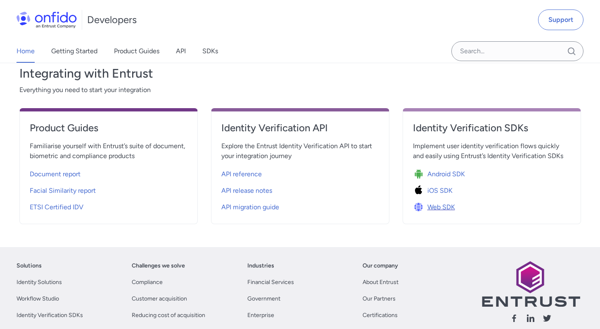  What do you see at coordinates (109, 189) in the screenshot?
I see `a: Facial Similarity report` at bounding box center [109, 189].